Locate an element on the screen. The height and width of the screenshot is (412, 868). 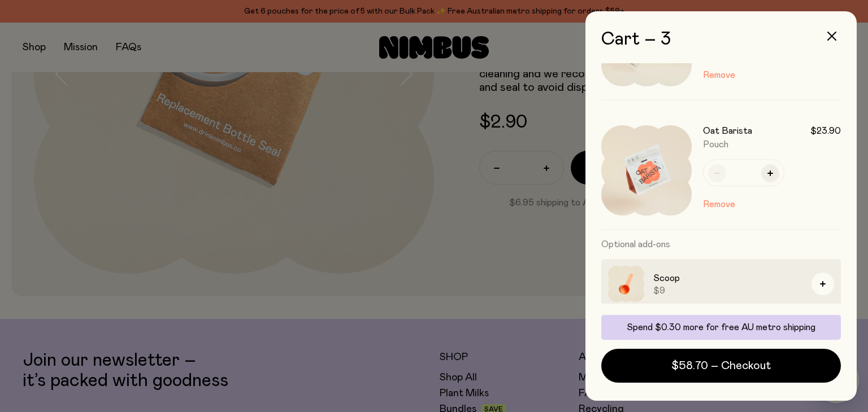
h3: Oat Barista is located at coordinates (727, 131).